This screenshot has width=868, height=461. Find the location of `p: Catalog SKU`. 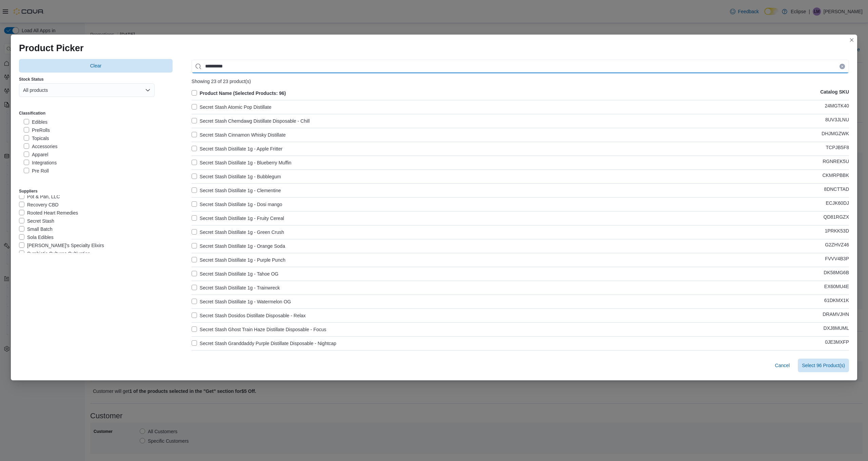

p: Catalog SKU is located at coordinates (835, 93).